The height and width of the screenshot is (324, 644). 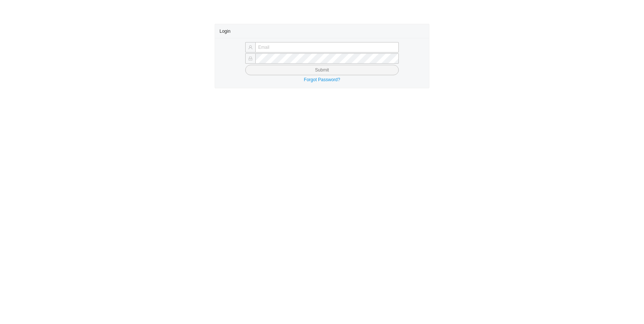 I want to click on div: Login, so click(x=322, y=31).